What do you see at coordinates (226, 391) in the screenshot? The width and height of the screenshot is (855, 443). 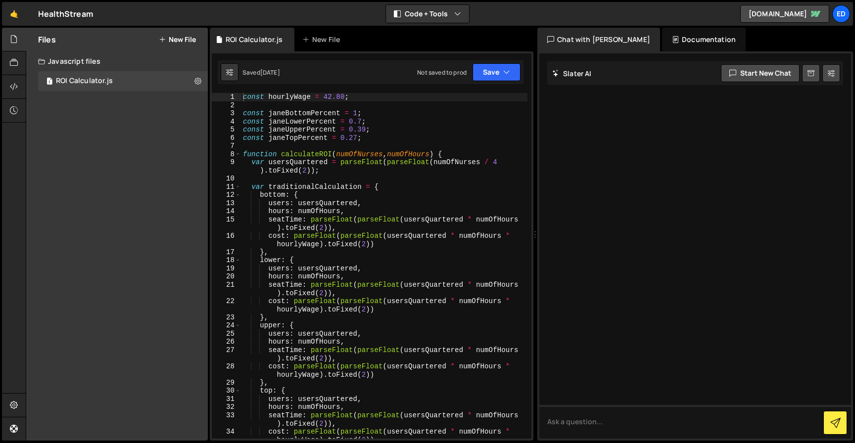 I see `div: 30` at bounding box center [226, 391].